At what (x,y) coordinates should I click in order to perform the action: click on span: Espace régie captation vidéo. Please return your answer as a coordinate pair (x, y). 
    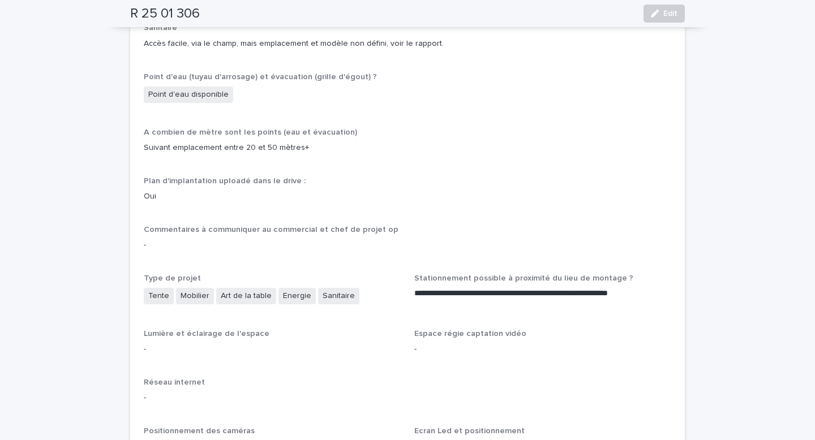
    Looking at the image, I should click on (470, 334).